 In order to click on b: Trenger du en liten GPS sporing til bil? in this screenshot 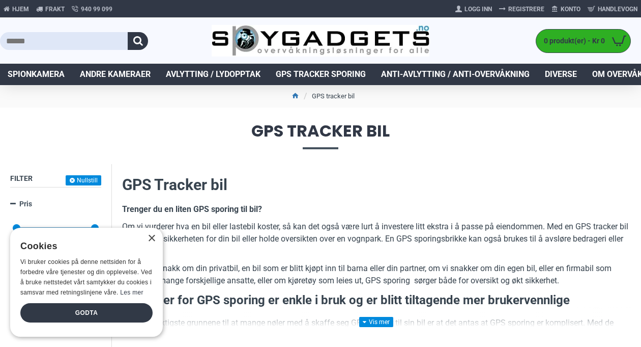, I will do `click(192, 209)`.